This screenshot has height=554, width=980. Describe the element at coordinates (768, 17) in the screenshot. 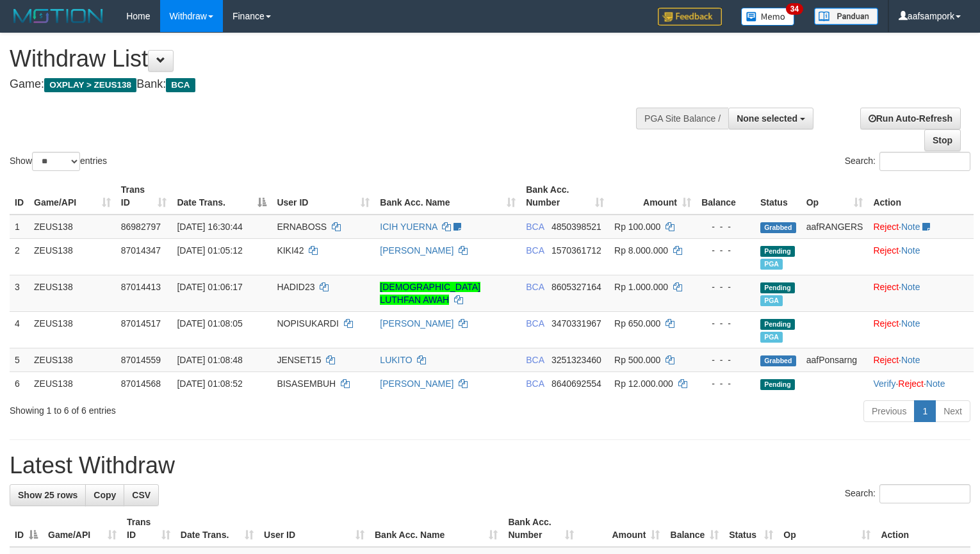

I see `img: Button%20Memo.svg` at that location.